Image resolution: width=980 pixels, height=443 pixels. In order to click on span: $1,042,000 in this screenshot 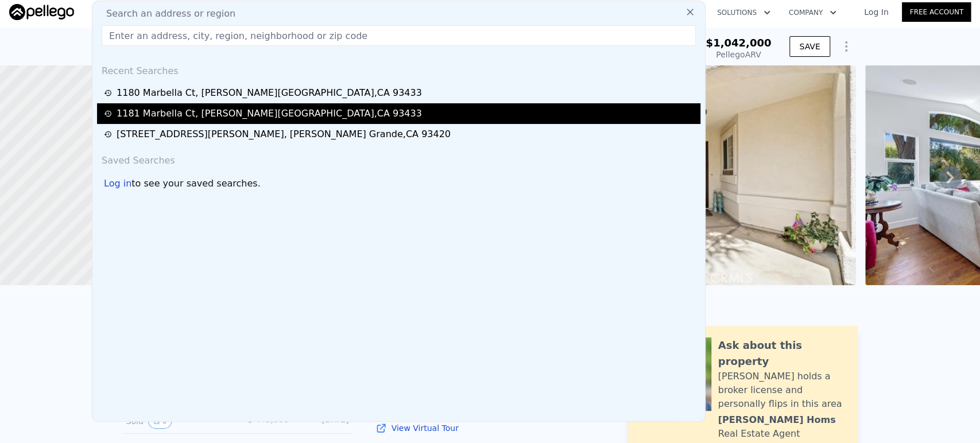, I will do `click(738, 43)`.